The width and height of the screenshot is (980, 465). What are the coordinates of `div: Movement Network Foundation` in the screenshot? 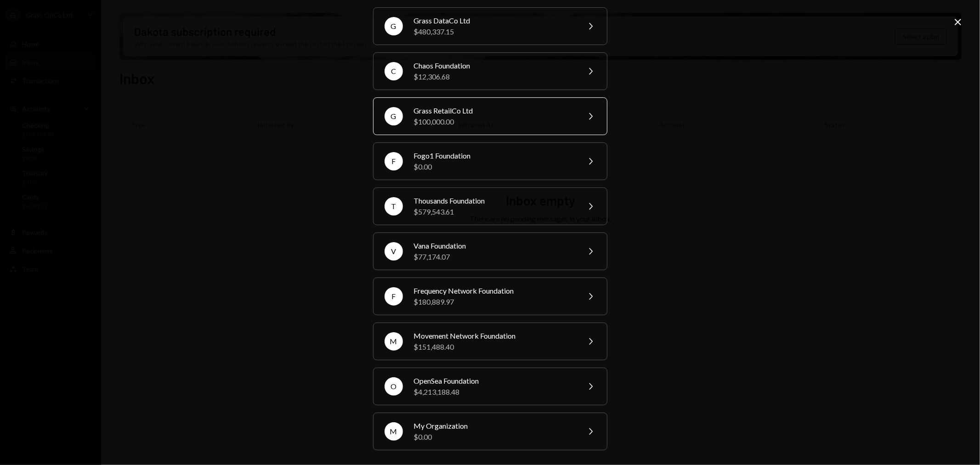 It's located at (494, 336).